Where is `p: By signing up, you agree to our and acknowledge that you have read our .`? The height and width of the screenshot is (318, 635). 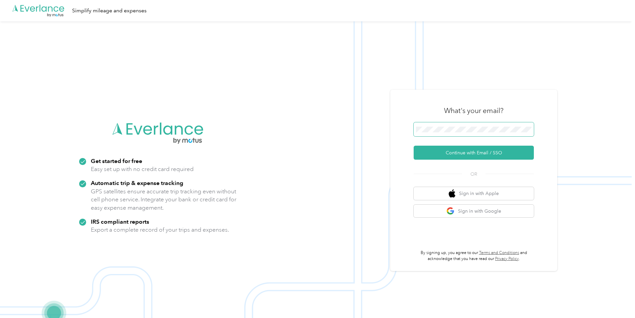
p: By signing up, you agree to our and acknowledge that you have read our . is located at coordinates (474, 256).